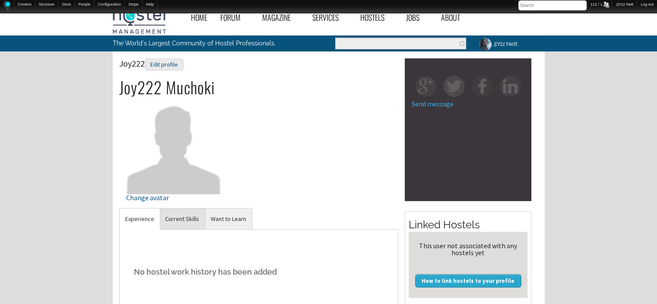 The image size is (657, 304). I want to click on a: Current Skills, so click(182, 219).